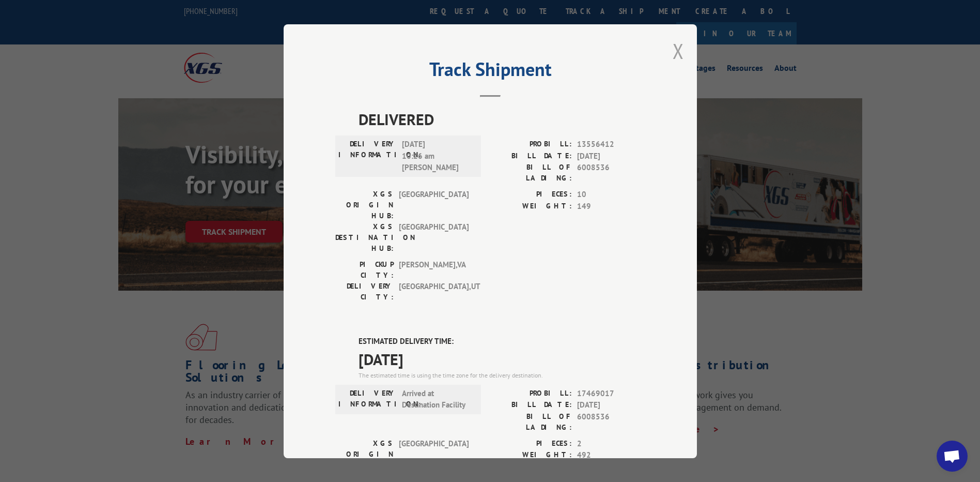 The height and width of the screenshot is (482, 980). Describe the element at coordinates (502, 375) in the screenshot. I see `div: The estimated time is using the time zone for the delivery destination.` at that location.